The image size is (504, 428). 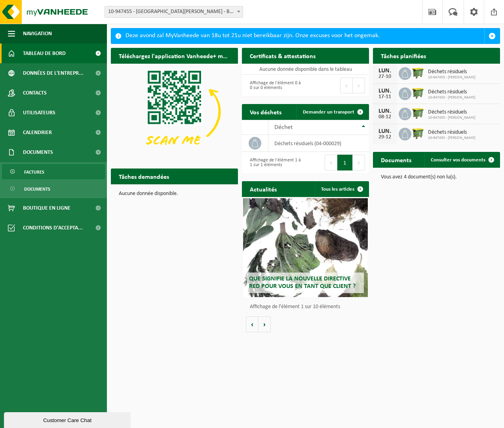 I want to click on span: Conditions d'accepta..., so click(x=53, y=228).